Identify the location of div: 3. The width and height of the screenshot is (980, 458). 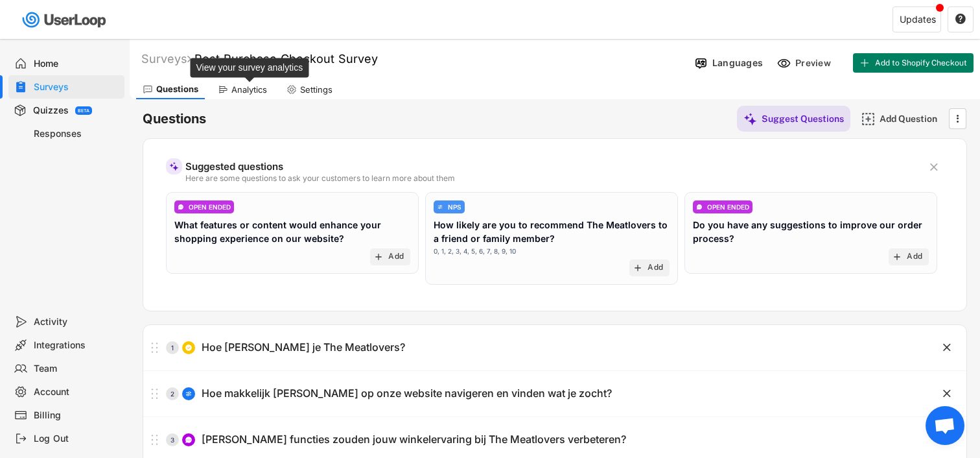
(173, 440).